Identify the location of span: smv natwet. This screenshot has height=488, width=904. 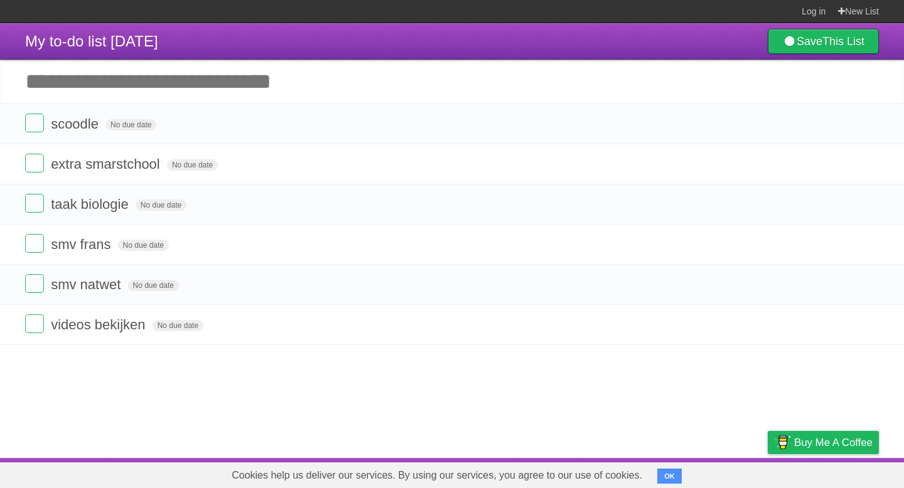
(87, 284).